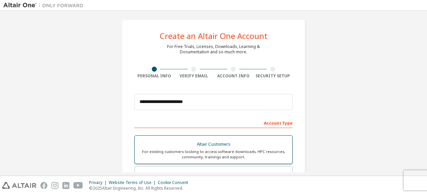  Describe the element at coordinates (213, 123) in the screenshot. I see `div: Account Type` at that location.